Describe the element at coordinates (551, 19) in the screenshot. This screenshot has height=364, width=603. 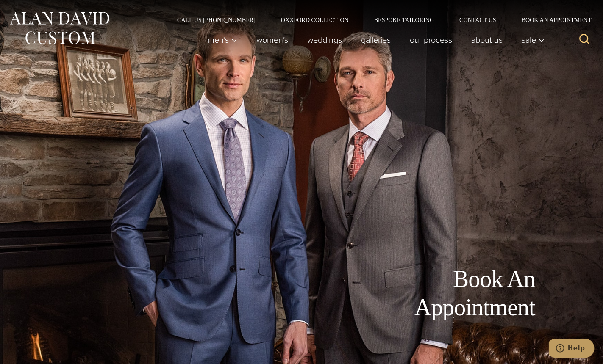
I see `a: Book an Appointment` at that location.